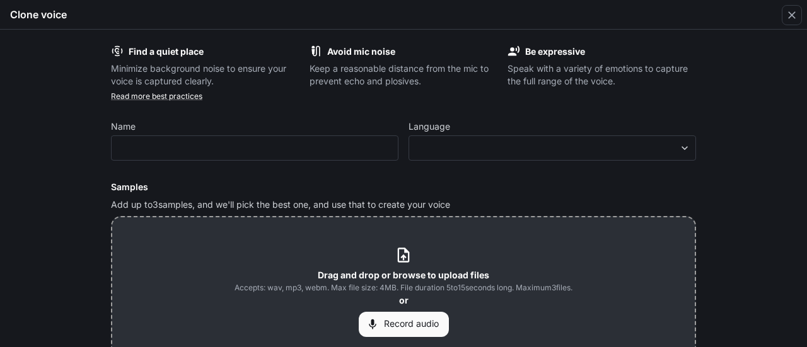 This screenshot has width=807, height=347. Describe the element at coordinates (403, 187) in the screenshot. I see `h6: Samples` at that location.